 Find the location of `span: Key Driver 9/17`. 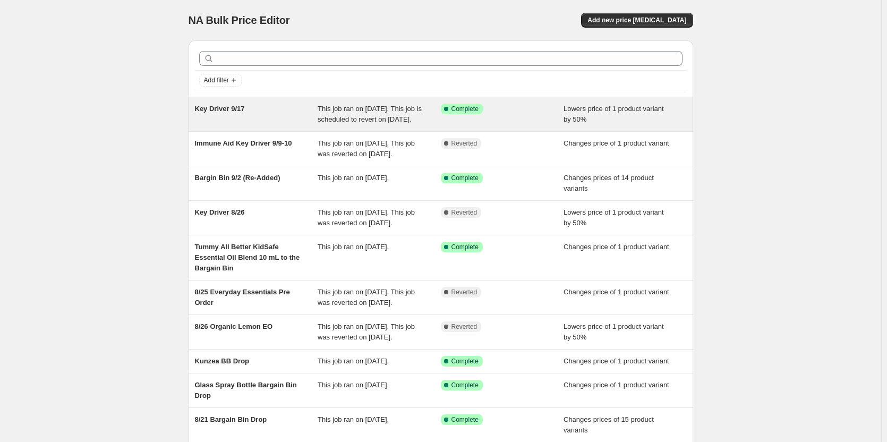

span: Key Driver 9/17 is located at coordinates (220, 108).